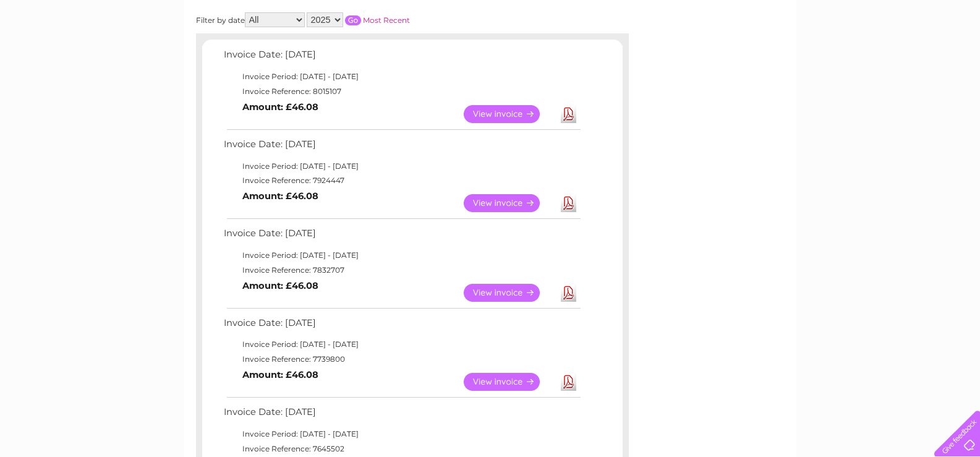  Describe the element at coordinates (401, 92) in the screenshot. I see `td: Invoice Reference: 8015107` at that location.